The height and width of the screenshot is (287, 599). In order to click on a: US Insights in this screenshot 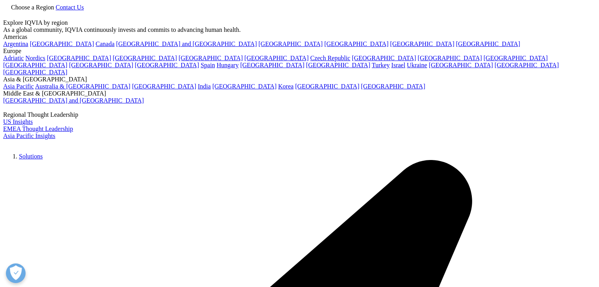, I will do `click(18, 122)`.